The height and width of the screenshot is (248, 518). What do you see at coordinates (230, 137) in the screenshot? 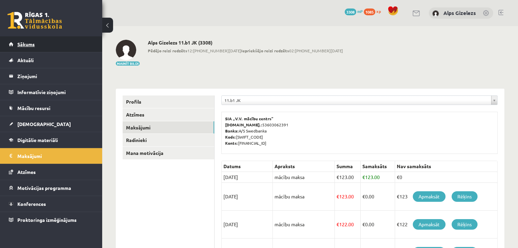
I see `b: Kods:` at bounding box center [230, 137].